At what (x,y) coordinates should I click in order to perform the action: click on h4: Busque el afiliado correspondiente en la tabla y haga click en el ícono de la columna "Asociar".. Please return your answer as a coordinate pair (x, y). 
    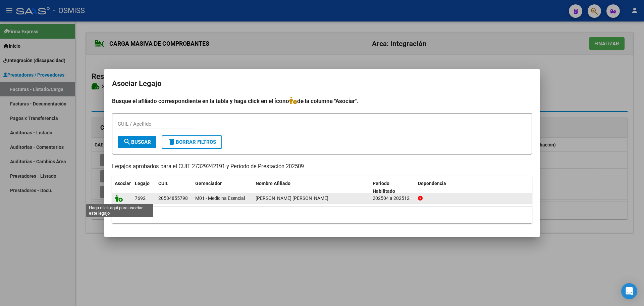
    Looking at the image, I should click on (322, 101).